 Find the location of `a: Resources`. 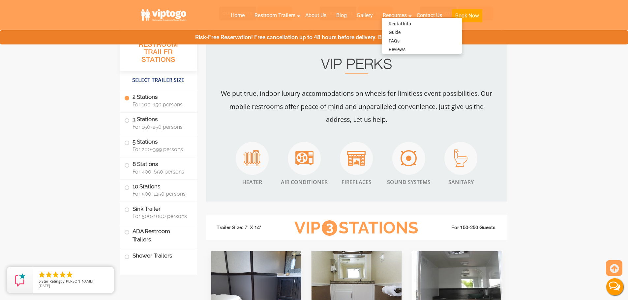

a: Resources is located at coordinates (394, 15).